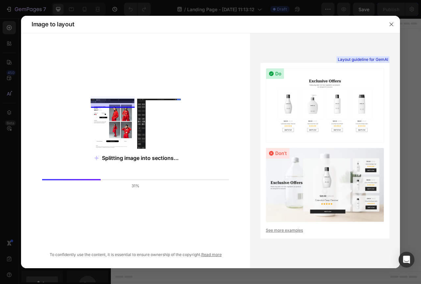 The width and height of the screenshot is (421, 284). Describe the element at coordinates (135, 186) in the screenshot. I see `span: 31%` at that location.